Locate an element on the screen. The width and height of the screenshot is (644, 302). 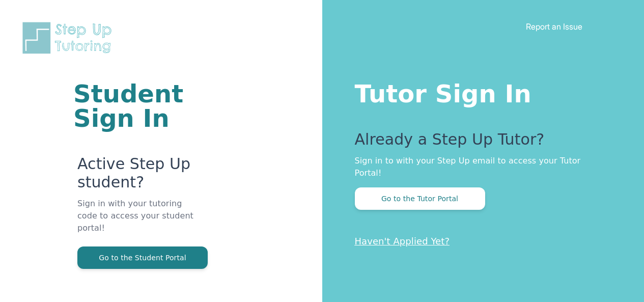
a: Go to the Student Portal is located at coordinates (142, 257).